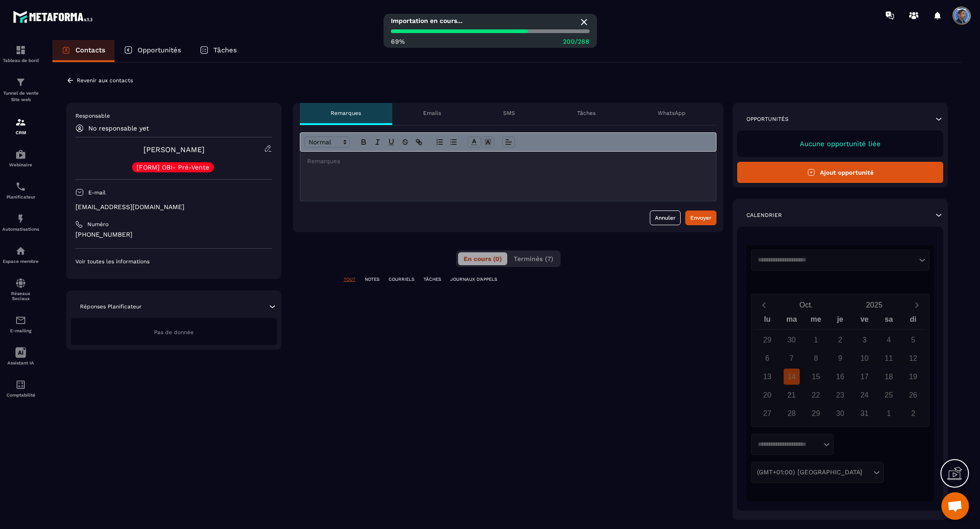 This screenshot has height=529, width=980. I want to click on img: scheduler, so click(21, 187).